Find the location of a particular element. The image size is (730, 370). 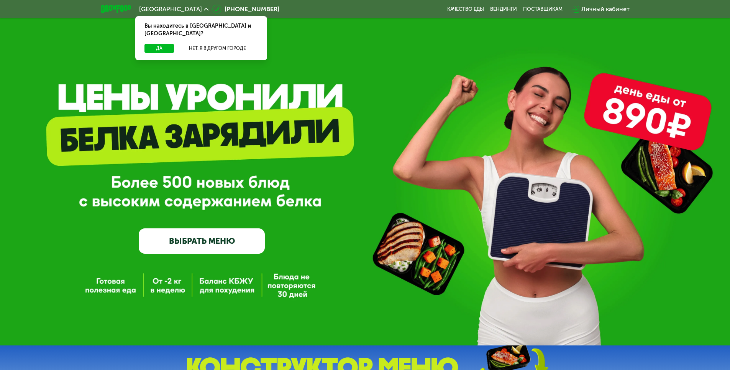

button: Нет, я в другом городе is located at coordinates (217, 48).